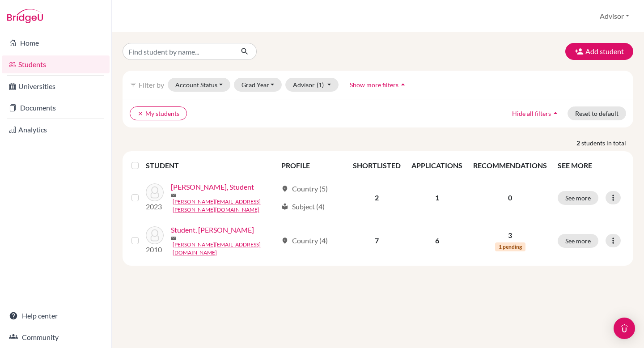 The height and width of the screenshot is (348, 644). Describe the element at coordinates (56, 316) in the screenshot. I see `a: Help center` at that location.